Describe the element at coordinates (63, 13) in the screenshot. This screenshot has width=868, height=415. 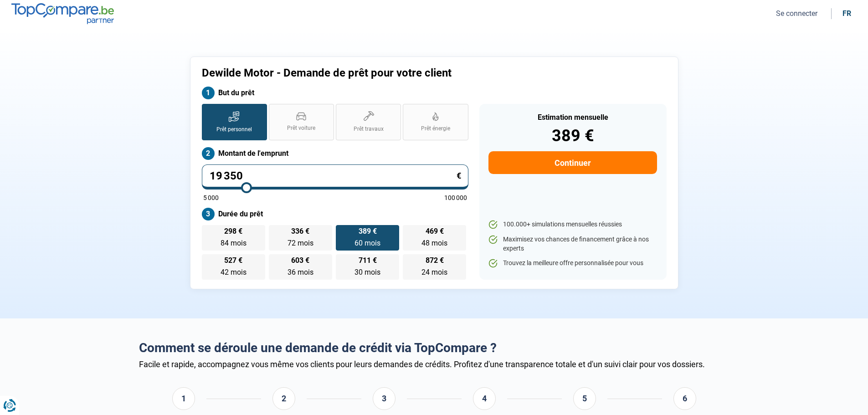
I see `img: TopCompare.be` at that location.